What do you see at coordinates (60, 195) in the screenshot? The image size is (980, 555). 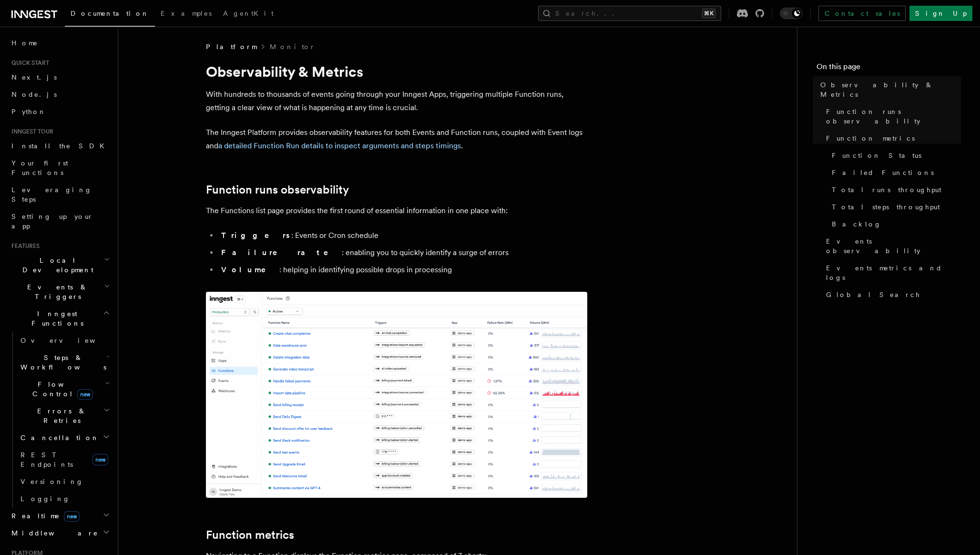 I see `a: Leveraging Steps` at bounding box center [60, 195].